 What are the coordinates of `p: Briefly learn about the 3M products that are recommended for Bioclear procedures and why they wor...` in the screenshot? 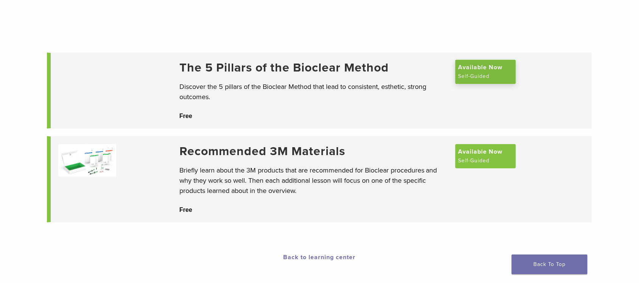 It's located at (314, 181).